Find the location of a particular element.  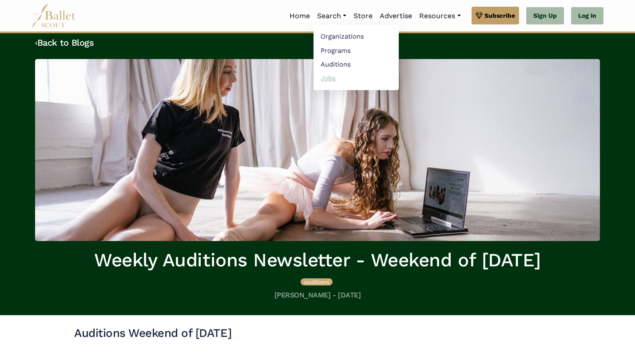

a: Log In is located at coordinates (587, 16).